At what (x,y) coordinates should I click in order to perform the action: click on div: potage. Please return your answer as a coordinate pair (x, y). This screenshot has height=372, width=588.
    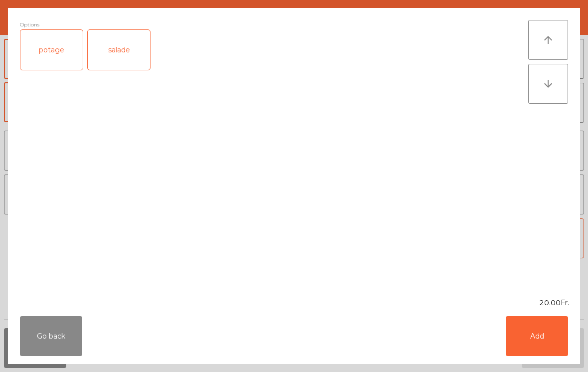
    Looking at the image, I should click on (51, 49).